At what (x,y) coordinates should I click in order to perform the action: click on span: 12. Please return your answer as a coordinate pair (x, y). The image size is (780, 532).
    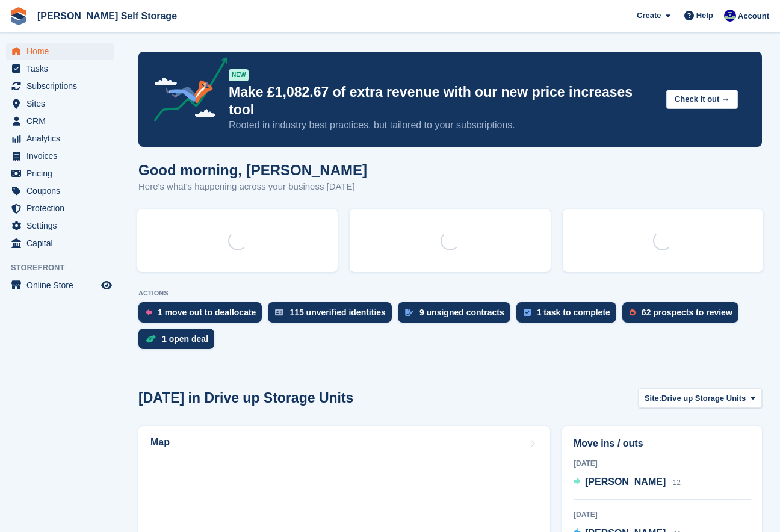
    Looking at the image, I should click on (676, 483).